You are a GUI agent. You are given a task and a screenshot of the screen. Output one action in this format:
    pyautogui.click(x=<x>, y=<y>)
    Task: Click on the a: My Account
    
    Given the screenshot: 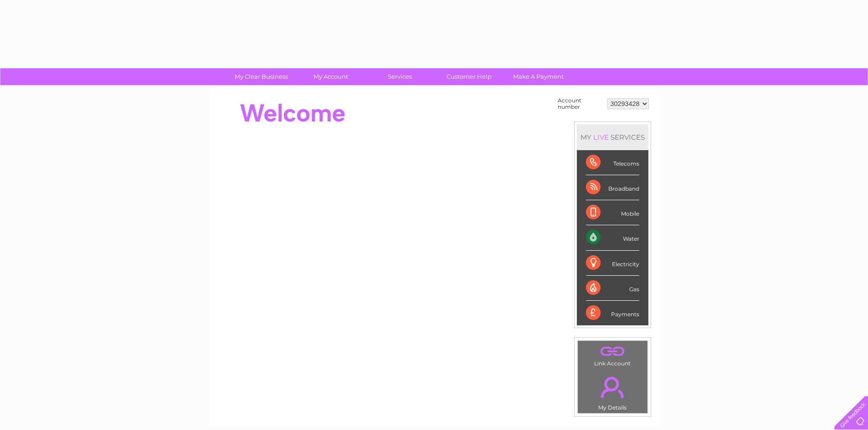 What is the action you would take?
    pyautogui.click(x=330, y=77)
    